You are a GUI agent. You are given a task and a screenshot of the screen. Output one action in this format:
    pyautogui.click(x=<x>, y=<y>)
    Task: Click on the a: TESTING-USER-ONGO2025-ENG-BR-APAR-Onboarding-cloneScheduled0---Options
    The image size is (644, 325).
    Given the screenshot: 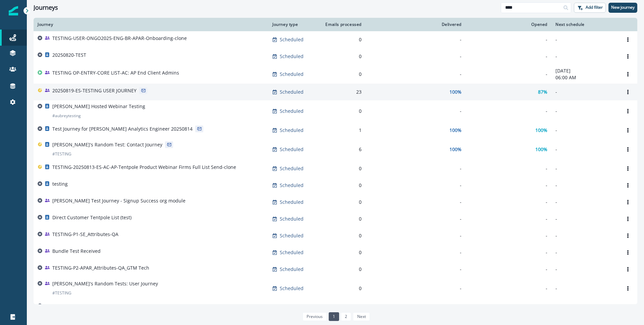 What is the action you would take?
    pyautogui.click(x=336, y=40)
    